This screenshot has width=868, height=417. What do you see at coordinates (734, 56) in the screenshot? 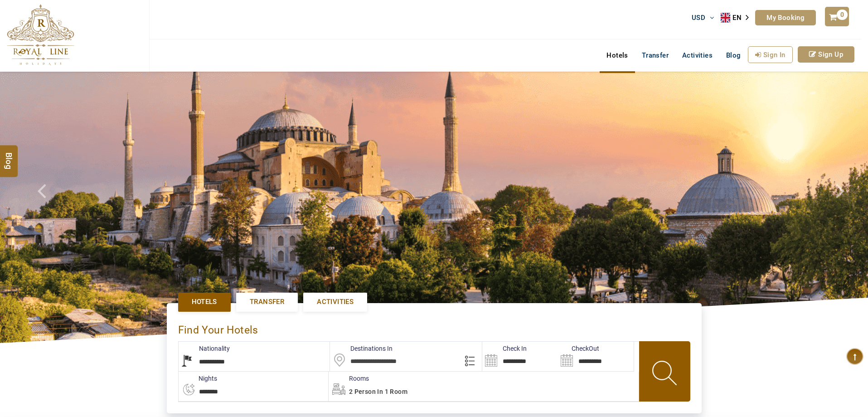
I see `a: Blog` at bounding box center [734, 56].